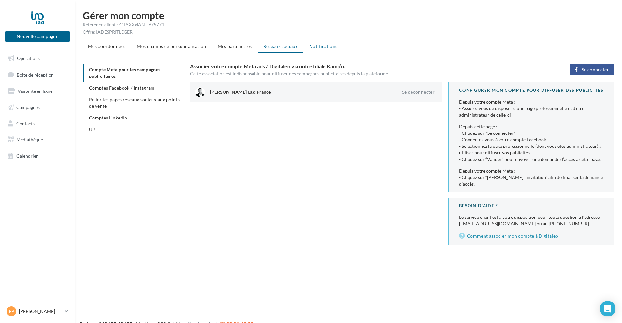 The width and height of the screenshot is (622, 323). What do you see at coordinates (418, 92) in the screenshot?
I see `button: Se déconnecter` at bounding box center [418, 92].